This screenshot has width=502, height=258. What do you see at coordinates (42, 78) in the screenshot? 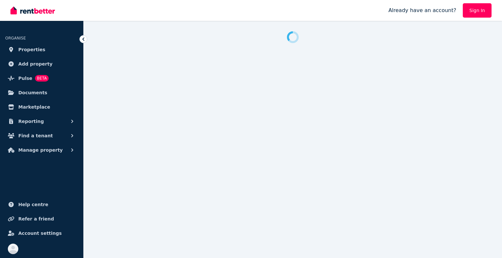
I see `span: BETA` at bounding box center [42, 78].